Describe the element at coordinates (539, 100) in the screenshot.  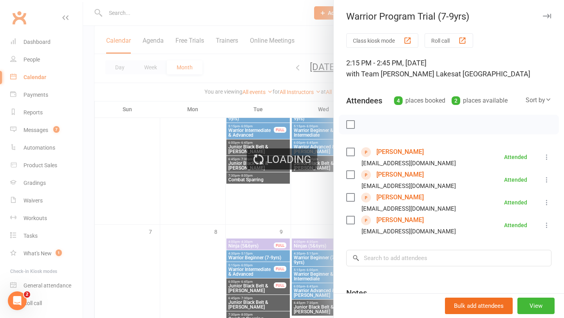
I see `div: Sort by` at that location.